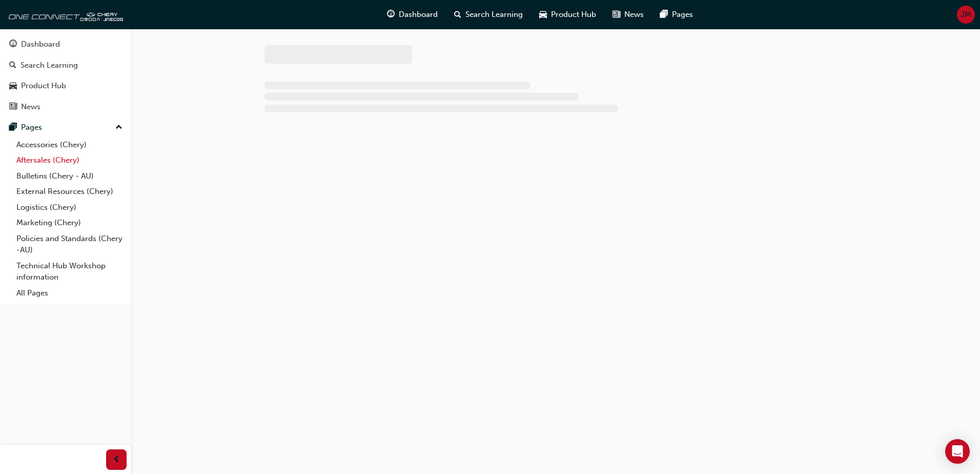 The width and height of the screenshot is (980, 474). I want to click on a: pages-iconPages, so click(677, 15).